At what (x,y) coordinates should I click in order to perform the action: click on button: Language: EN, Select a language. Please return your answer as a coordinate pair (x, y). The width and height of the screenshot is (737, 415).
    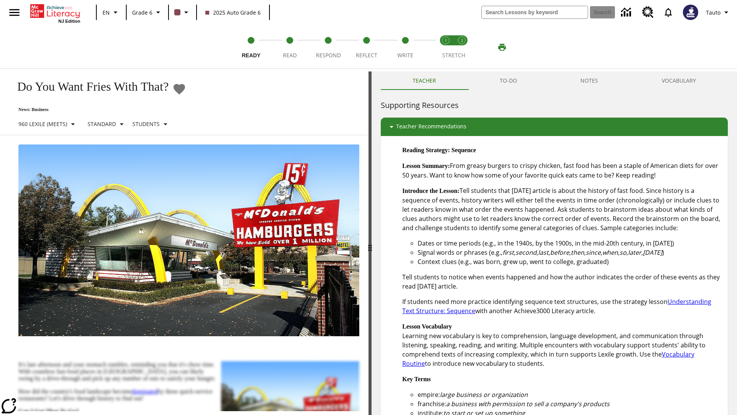
    Looking at the image, I should click on (111, 12).